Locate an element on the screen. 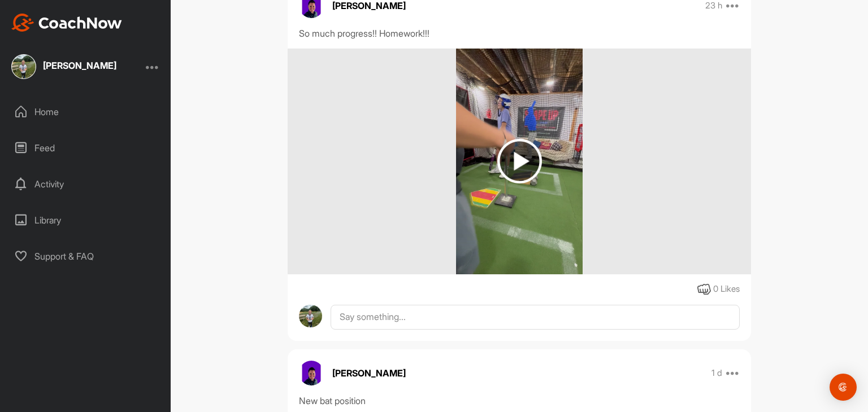 The width and height of the screenshot is (868, 412). img: play is located at coordinates (519, 161).